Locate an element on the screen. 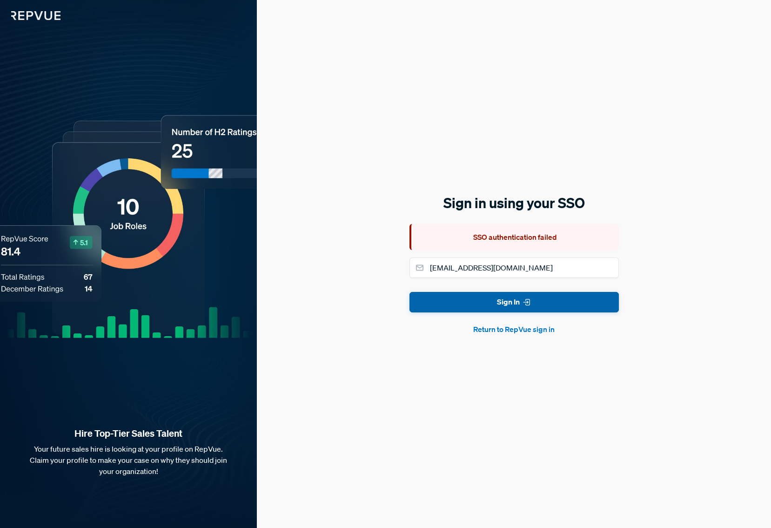  strong: Hire Top-Tier Sales Talent is located at coordinates (128, 433).